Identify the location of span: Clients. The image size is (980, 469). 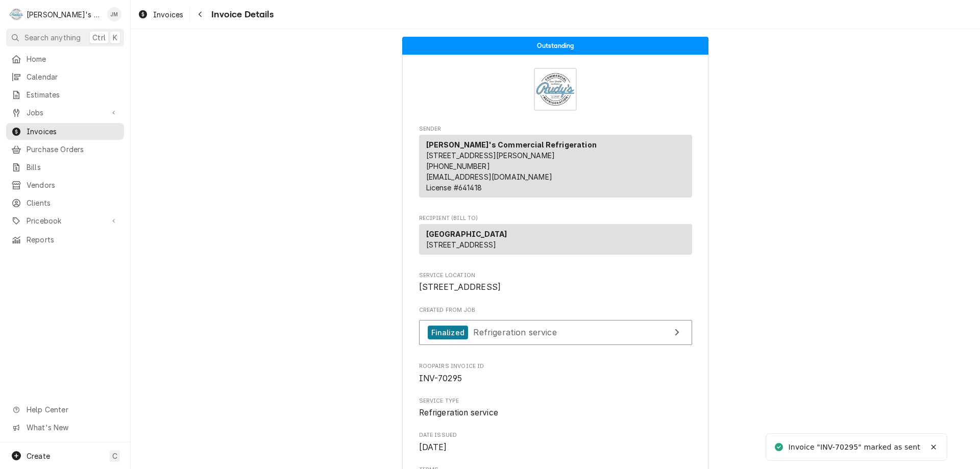
(72, 203).